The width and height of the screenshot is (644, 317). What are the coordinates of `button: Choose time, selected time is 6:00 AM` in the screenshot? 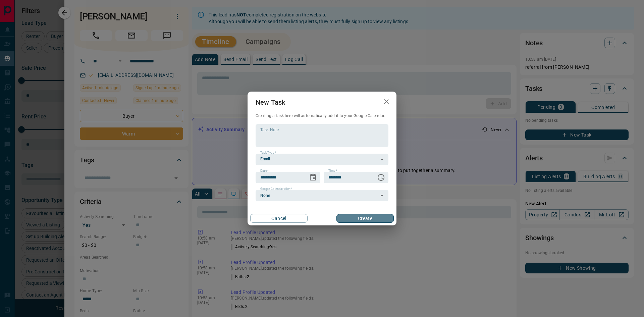 It's located at (381, 177).